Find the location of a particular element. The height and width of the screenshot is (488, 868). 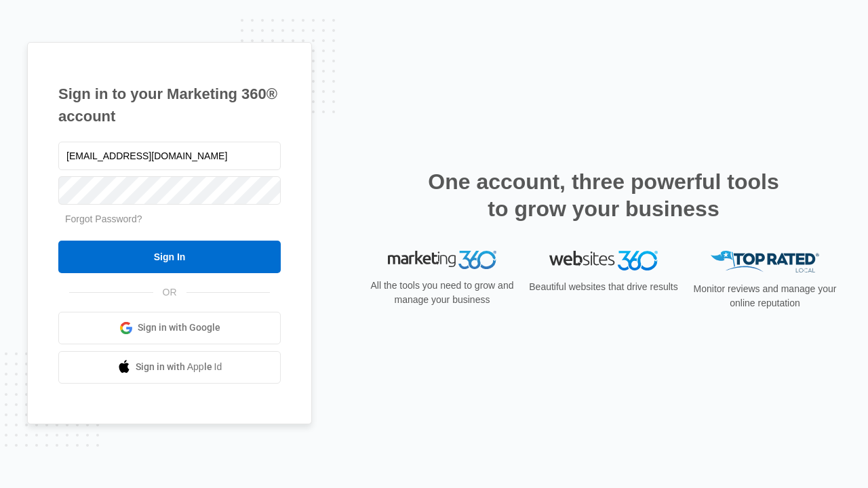

img: Marketing 360 is located at coordinates (441, 260).